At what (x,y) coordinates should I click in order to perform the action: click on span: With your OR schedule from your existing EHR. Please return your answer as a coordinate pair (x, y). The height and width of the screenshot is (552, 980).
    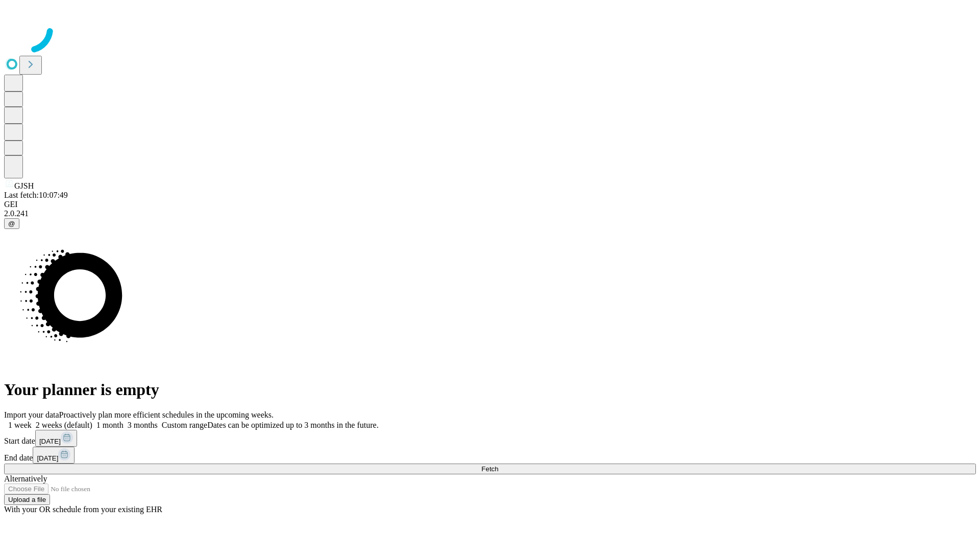
    Looking at the image, I should click on (83, 508).